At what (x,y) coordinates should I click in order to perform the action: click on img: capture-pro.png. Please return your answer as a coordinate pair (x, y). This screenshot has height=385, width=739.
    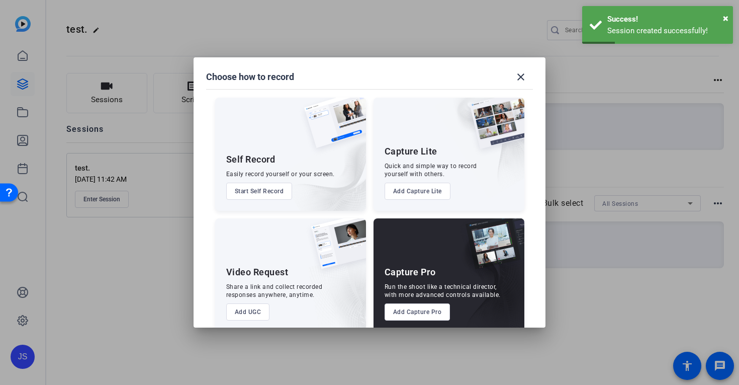
    Looking at the image, I should click on (491, 249).